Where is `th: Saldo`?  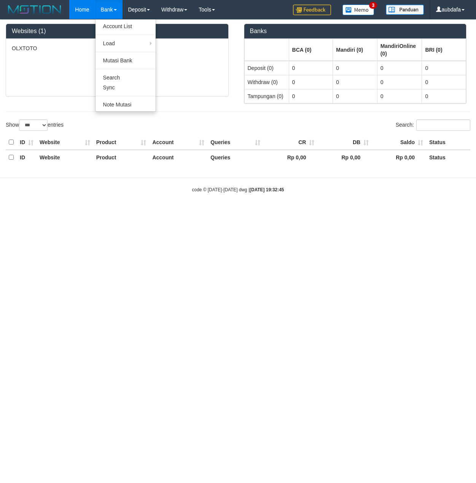 th: Saldo is located at coordinates (398, 142).